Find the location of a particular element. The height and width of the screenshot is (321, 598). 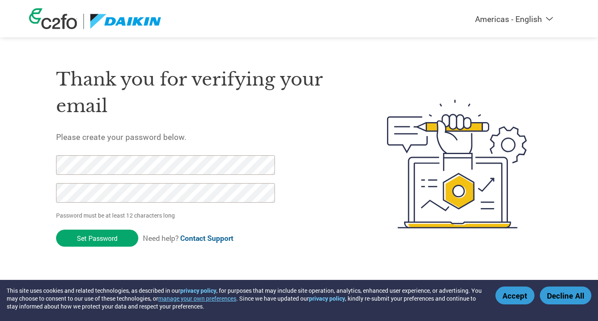

h5: Please create your password below. is located at coordinates (202, 137).